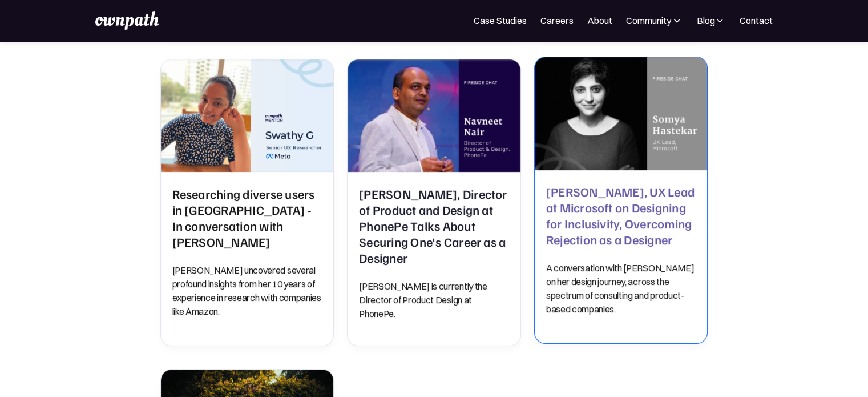 This screenshot has height=397, width=868. Describe the element at coordinates (621, 113) in the screenshot. I see `img: Somya Hastekar, UX Lead at Microsoft on Designing for Inclusivity, Overcoming Rejection as a Desi...` at that location.